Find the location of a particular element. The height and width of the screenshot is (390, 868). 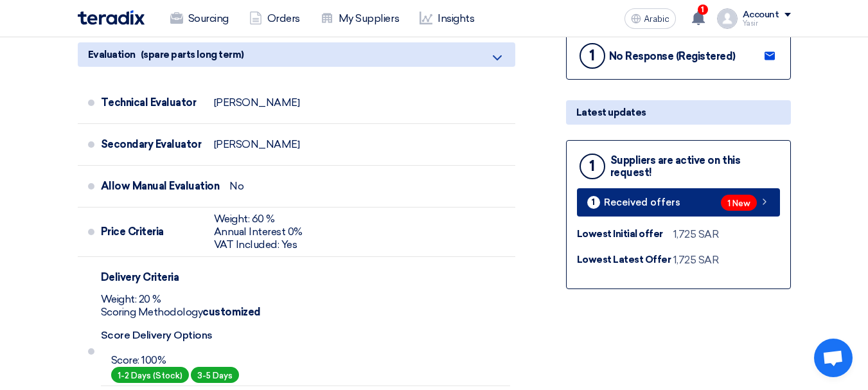

font: Technical Evaluator is located at coordinates (148, 102).